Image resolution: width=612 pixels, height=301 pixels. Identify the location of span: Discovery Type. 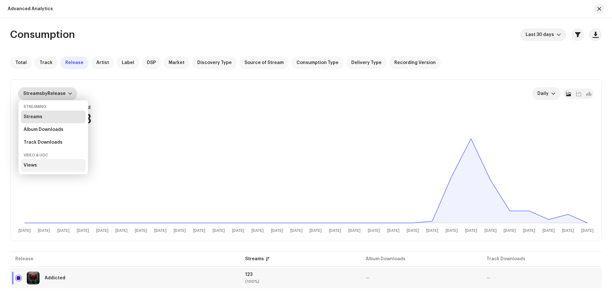
(215, 63).